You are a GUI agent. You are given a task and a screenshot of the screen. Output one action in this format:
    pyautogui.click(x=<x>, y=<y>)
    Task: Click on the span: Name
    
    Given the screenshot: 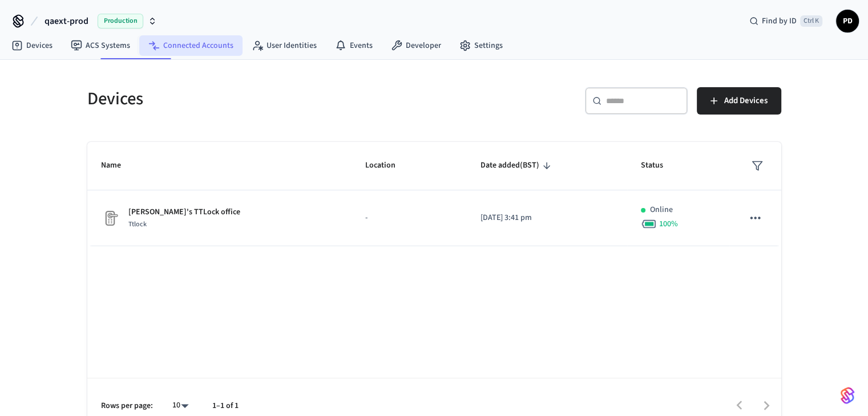 What is the action you would take?
    pyautogui.click(x=118, y=165)
    